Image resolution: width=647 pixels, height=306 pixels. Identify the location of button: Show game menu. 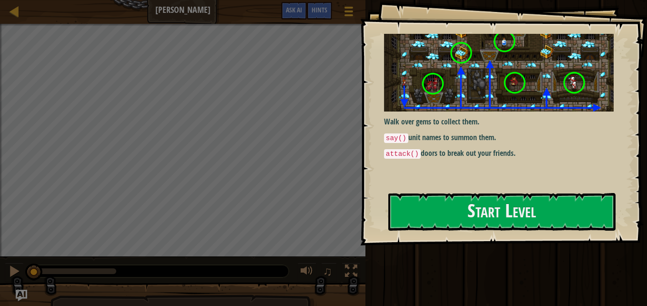
(349, 13).